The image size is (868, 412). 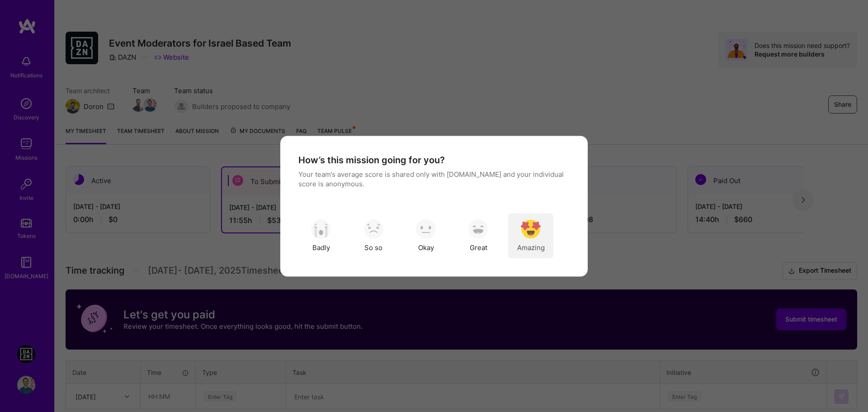 I want to click on span: Great, so click(x=478, y=247).